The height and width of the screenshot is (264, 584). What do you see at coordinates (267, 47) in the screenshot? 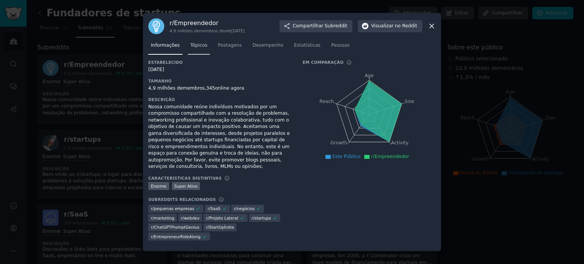
I see `a: Desempenho` at bounding box center [267, 47].